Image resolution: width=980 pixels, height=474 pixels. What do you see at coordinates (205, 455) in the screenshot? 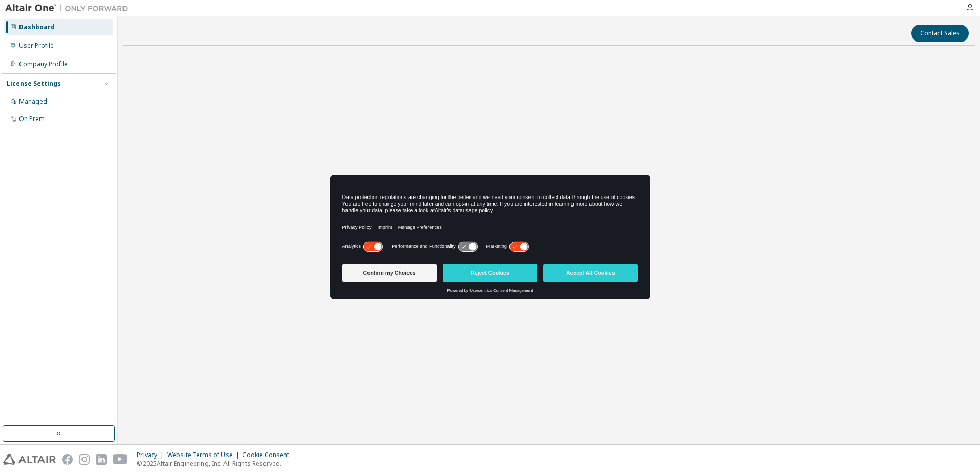
I see `div: Website Terms of Use` at bounding box center [205, 455].